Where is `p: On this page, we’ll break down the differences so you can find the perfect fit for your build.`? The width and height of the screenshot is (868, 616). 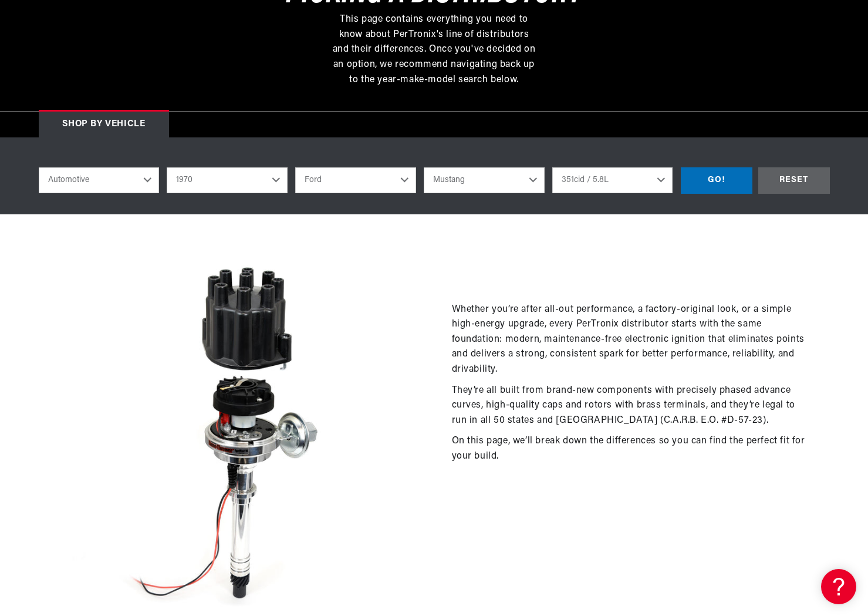
p: On this page, we’ll break down the differences so you can find the perfect fit for your build. is located at coordinates (632, 449).